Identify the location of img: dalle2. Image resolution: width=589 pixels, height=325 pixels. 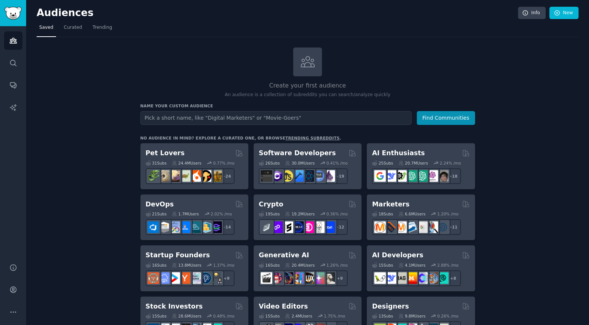
(277, 278).